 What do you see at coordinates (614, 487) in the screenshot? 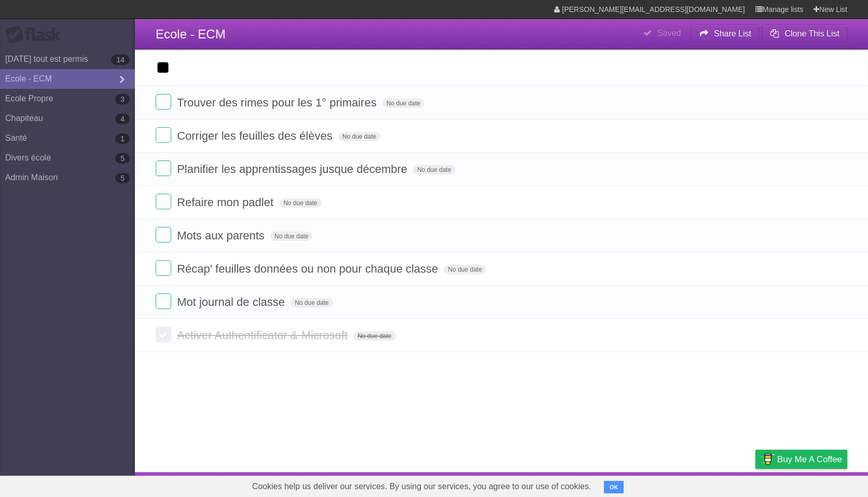
I see `button: OK` at bounding box center [614, 487].